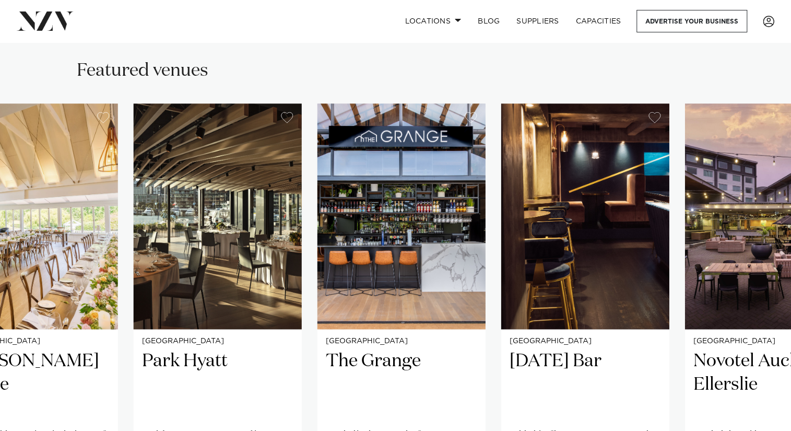 This screenshot has width=791, height=431. I want to click on h2: Park Hyatt, so click(218, 384).